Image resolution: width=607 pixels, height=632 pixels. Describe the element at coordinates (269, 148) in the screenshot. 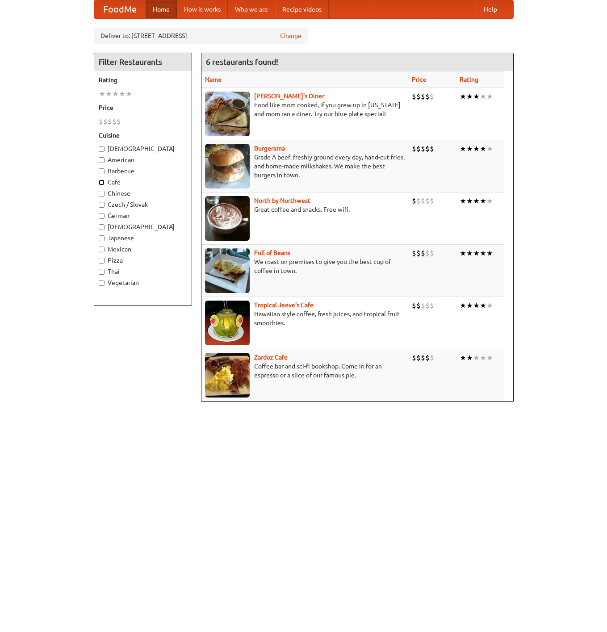

I see `b: Burgerama` at that location.